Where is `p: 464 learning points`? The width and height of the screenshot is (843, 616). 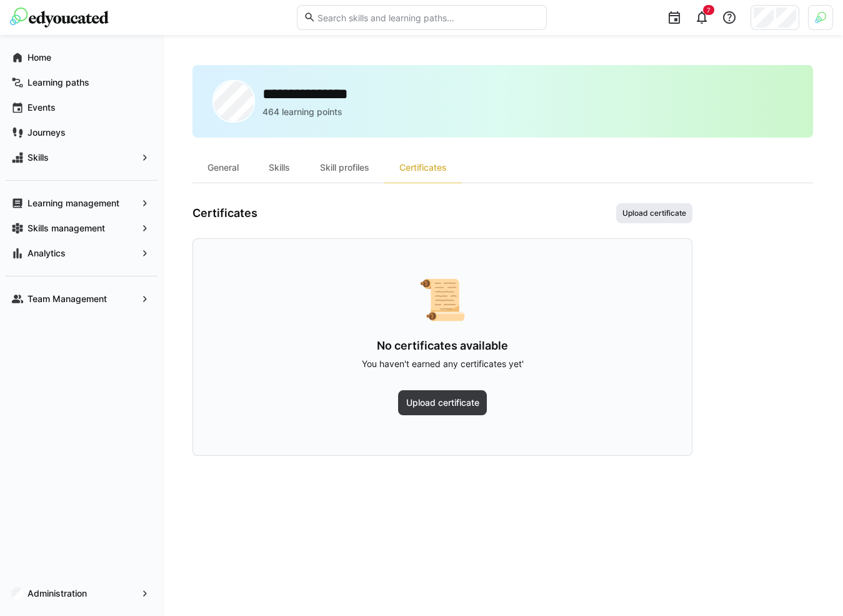
p: 464 learning points is located at coordinates (303, 112).